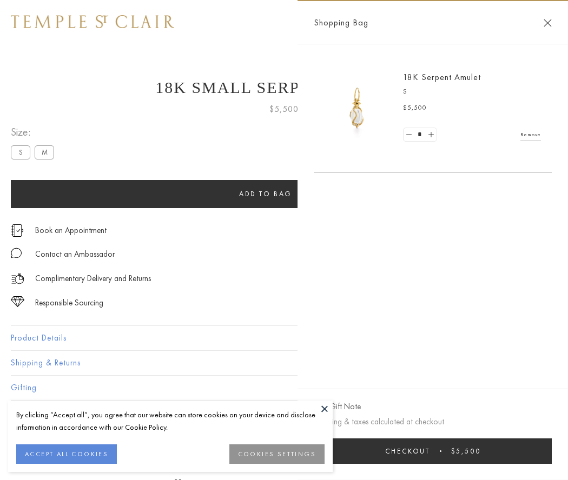 This screenshot has width=568, height=480. What do you see at coordinates (92, 22) in the screenshot?
I see `img: Temple St. Clair` at bounding box center [92, 22].